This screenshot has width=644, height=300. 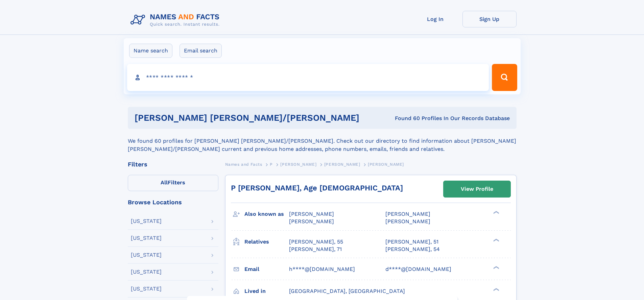 I want to click on span: P, so click(x=271, y=165).